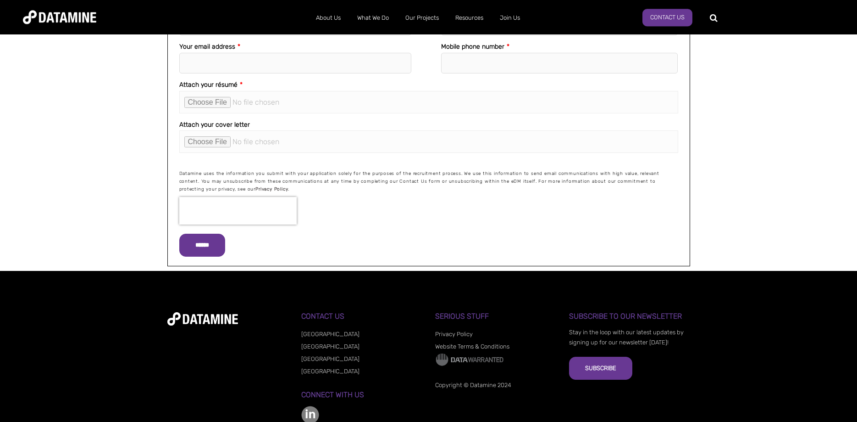 The height and width of the screenshot is (422, 857). I want to click on button: Subscribe, so click(601, 368).